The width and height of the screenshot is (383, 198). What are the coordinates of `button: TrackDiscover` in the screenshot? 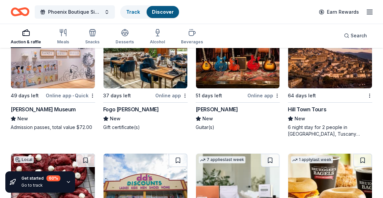 It's located at (150, 12).